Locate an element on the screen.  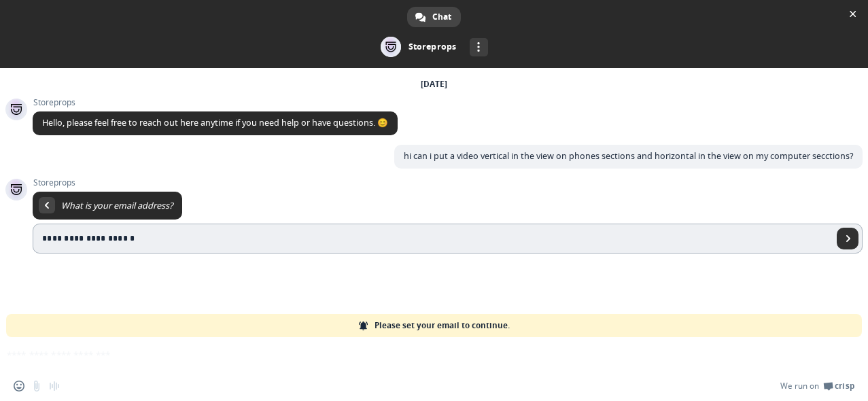
div: More channels is located at coordinates (478, 47).